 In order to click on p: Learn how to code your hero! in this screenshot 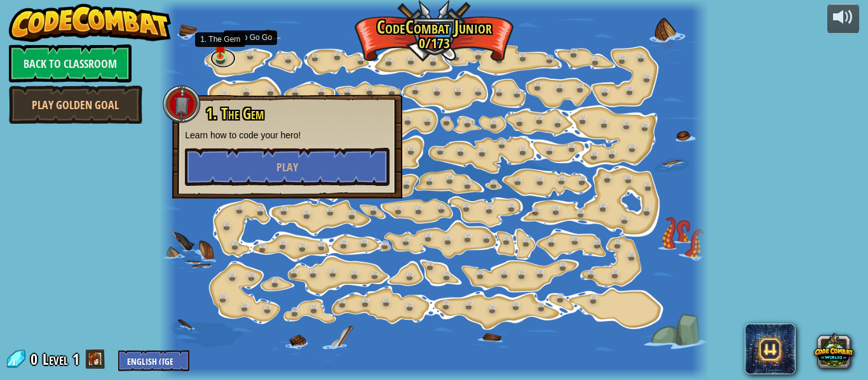, I will do `click(287, 135)`.